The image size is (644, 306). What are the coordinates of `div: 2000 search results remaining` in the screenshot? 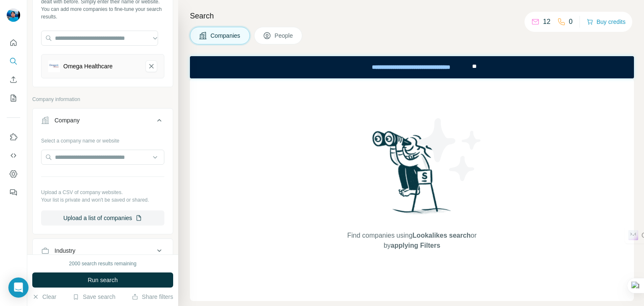 It's located at (103, 264).